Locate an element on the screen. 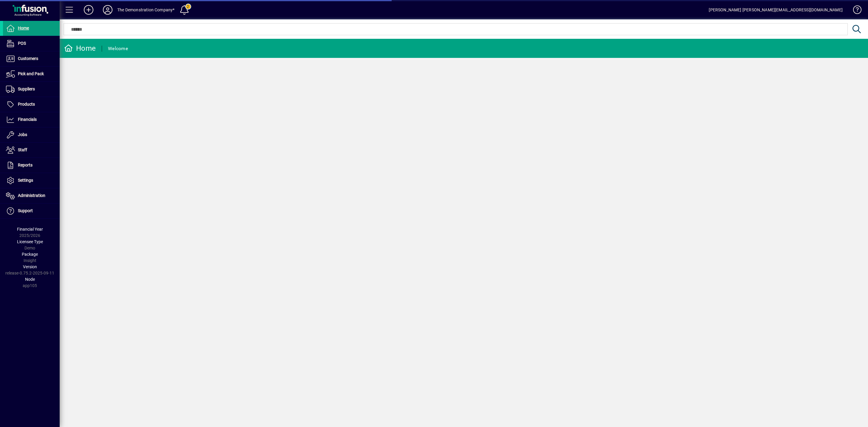  span: Licensee Type is located at coordinates (30, 242).